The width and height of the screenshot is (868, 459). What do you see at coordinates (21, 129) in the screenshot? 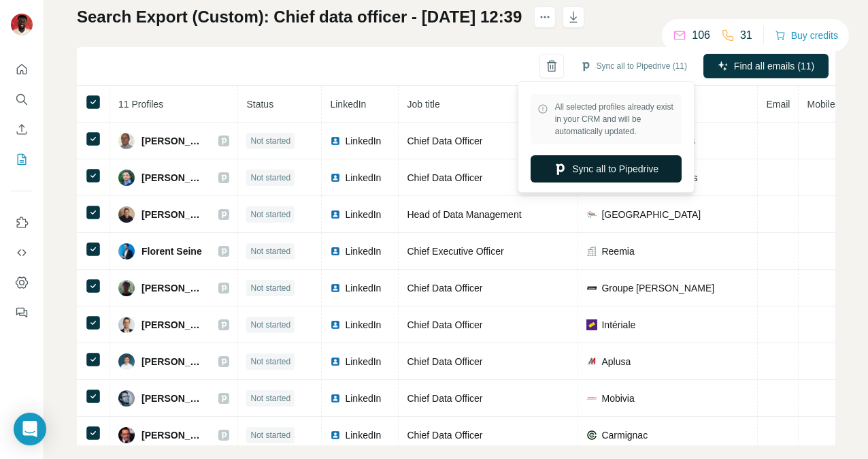
I see `button: Enrich CSV` at bounding box center [21, 129].